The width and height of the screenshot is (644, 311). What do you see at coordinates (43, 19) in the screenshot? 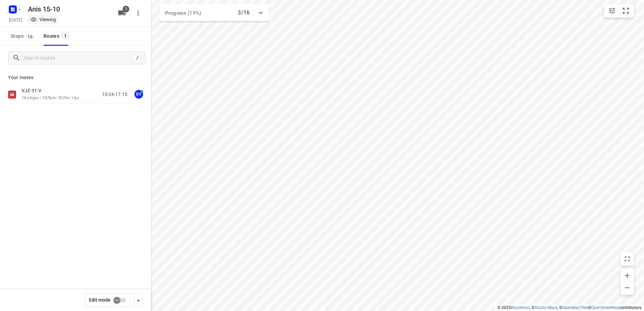
I see `div: You are currently in view mode. To make any changes, go to edit project.` at bounding box center [43, 19].